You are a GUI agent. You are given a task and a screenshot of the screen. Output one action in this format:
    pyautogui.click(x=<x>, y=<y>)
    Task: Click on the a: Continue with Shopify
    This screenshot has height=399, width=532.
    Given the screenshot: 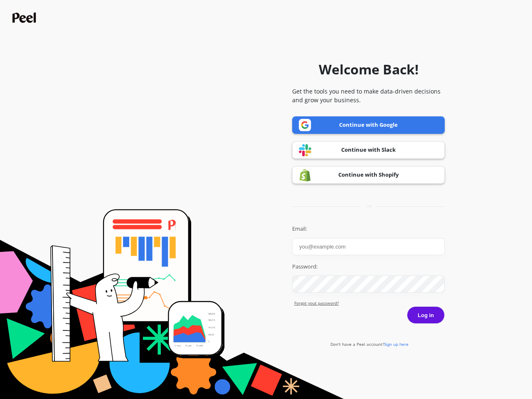 What is the action you would take?
    pyautogui.click(x=368, y=175)
    